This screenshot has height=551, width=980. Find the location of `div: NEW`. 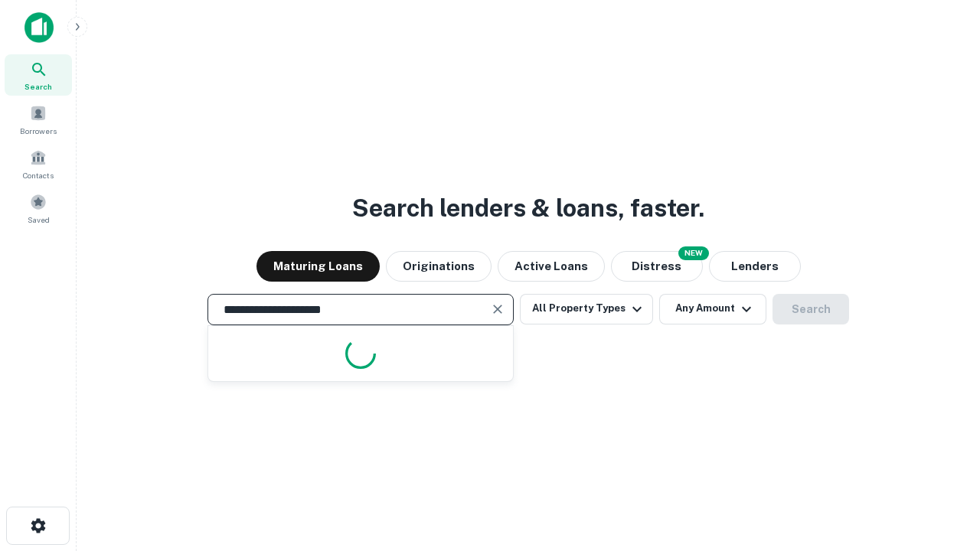

div: NEW is located at coordinates (694, 253).